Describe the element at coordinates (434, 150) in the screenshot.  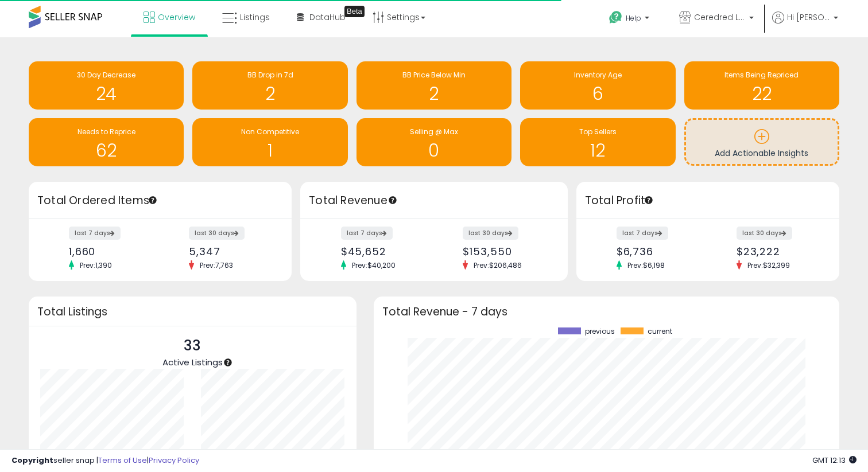
I see `h1: 0` at that location.